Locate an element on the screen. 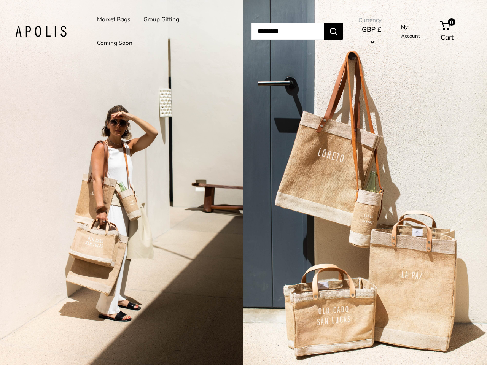  span: GBP £ is located at coordinates (372, 29).